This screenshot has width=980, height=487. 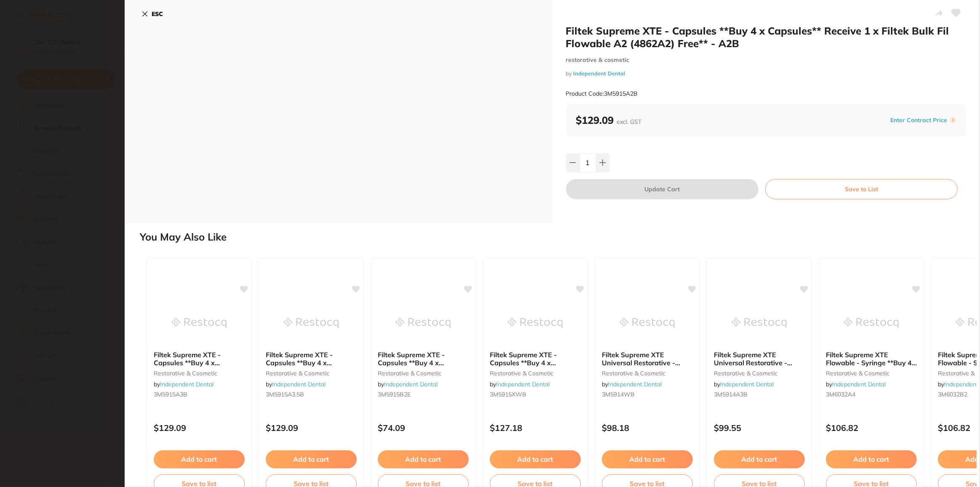 I want to click on h2: You May Also Like, so click(x=558, y=237).